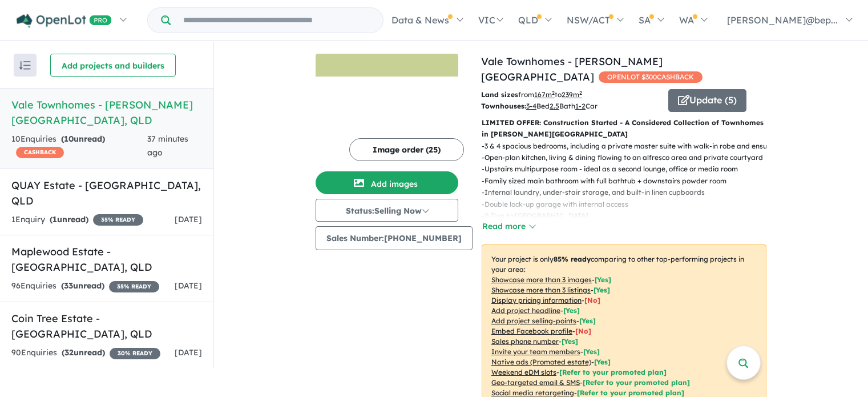 This screenshot has height=397, width=868. Describe the element at coordinates (628, 192) in the screenshot. I see `p: - Internal laundry, under-stair storage, and built-in linen cupboards` at that location.